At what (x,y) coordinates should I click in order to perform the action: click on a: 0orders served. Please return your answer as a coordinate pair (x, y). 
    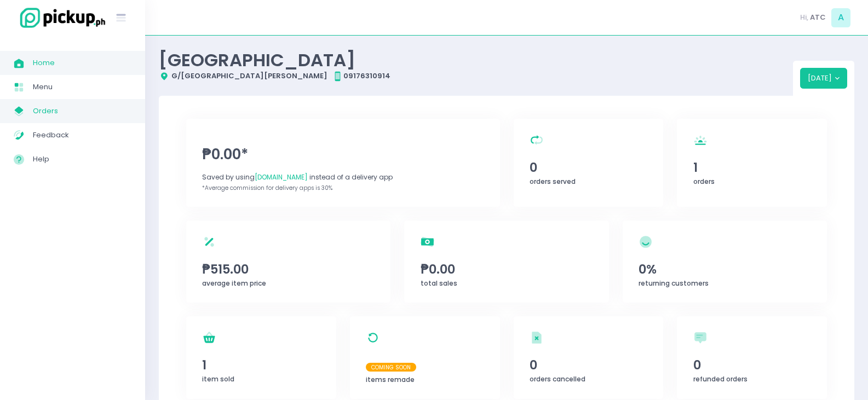
    Looking at the image, I should click on (588, 163).